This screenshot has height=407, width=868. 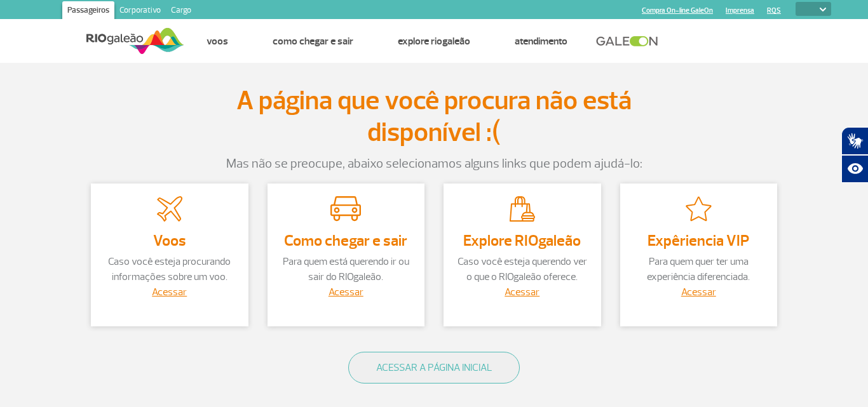 What do you see at coordinates (88, 12) in the screenshot?
I see `a: Passageiros` at bounding box center [88, 12].